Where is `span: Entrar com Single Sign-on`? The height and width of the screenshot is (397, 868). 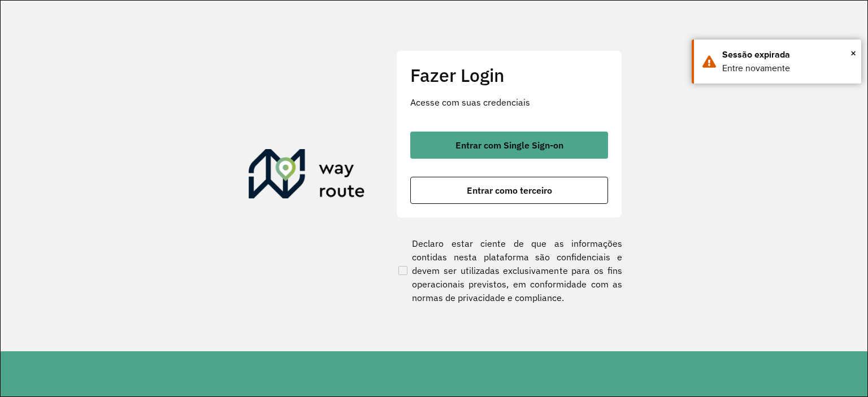
span: Entrar com Single Sign-on is located at coordinates (509, 145).